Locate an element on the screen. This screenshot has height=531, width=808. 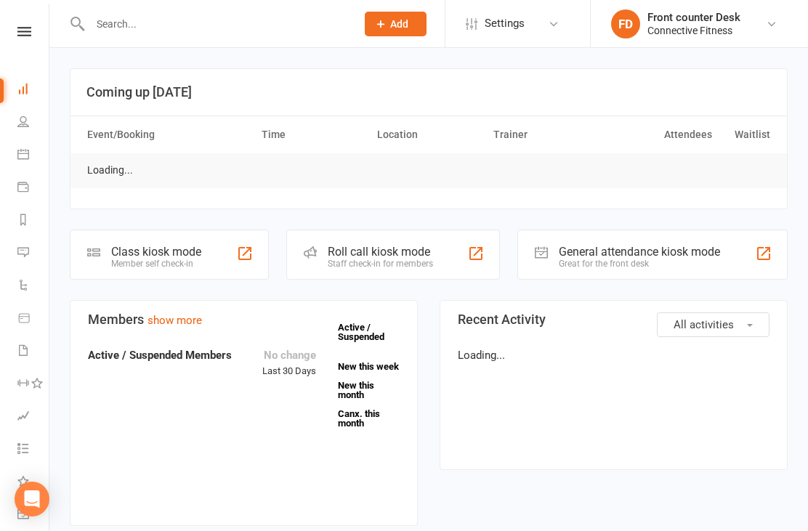
a: Active / Suspended is located at coordinates (363, 332).